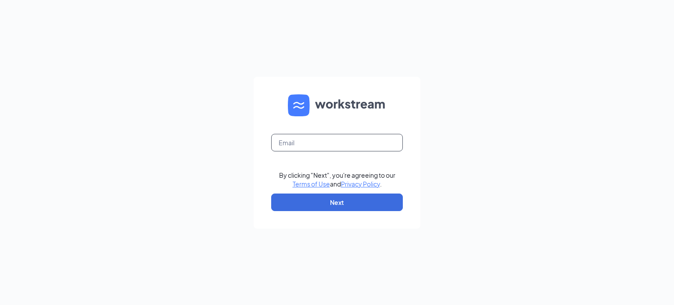 This screenshot has height=305, width=674. Describe the element at coordinates (311, 184) in the screenshot. I see `a: Terms of Use` at that location.